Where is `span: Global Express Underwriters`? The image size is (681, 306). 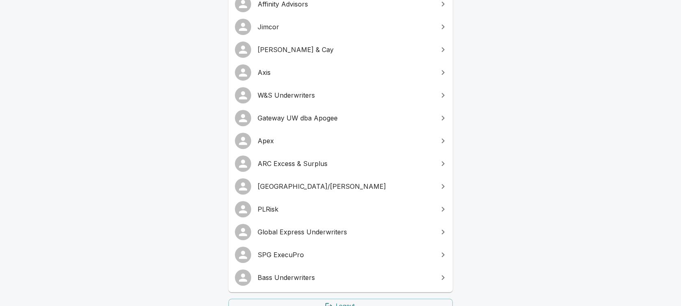
span: Global Express Underwriters is located at coordinates (346, 232).